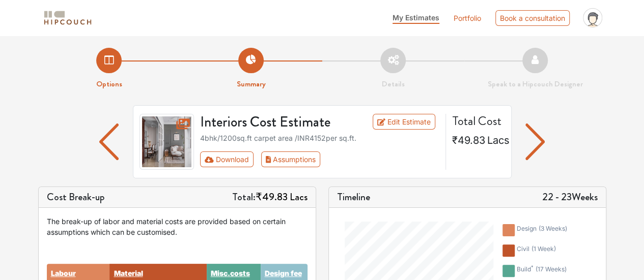  I want to click on img: gallery, so click(167, 142).